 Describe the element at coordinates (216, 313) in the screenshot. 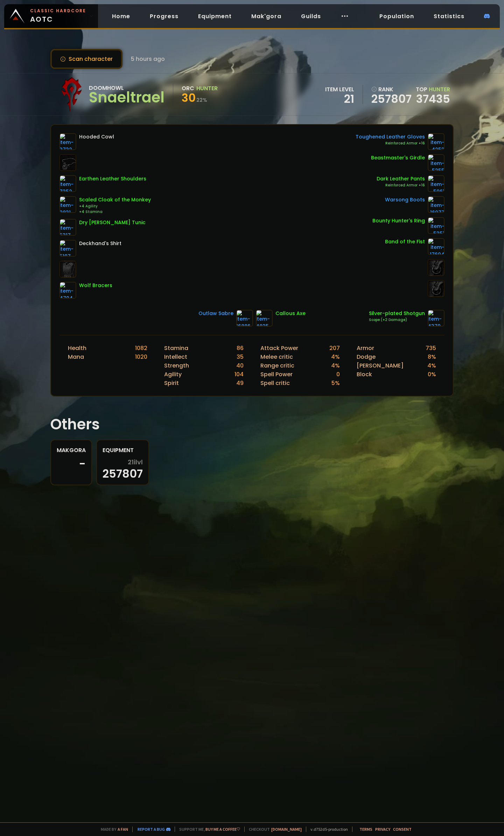

I see `div: Outlaw Sabre` at that location.